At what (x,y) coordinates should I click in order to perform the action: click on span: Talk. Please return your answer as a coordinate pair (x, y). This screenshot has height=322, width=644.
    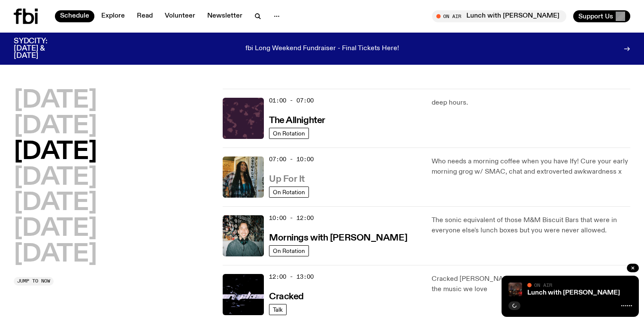
    Looking at the image, I should click on (278, 309).